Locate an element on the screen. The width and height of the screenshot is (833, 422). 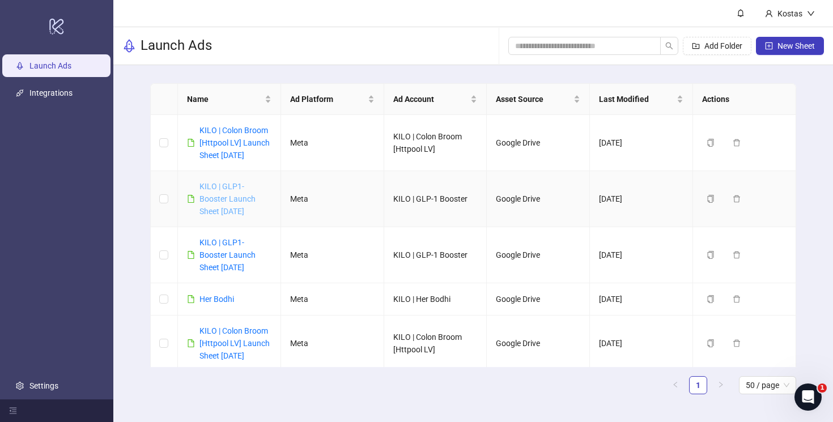
th: Last Modified is located at coordinates (641, 99).